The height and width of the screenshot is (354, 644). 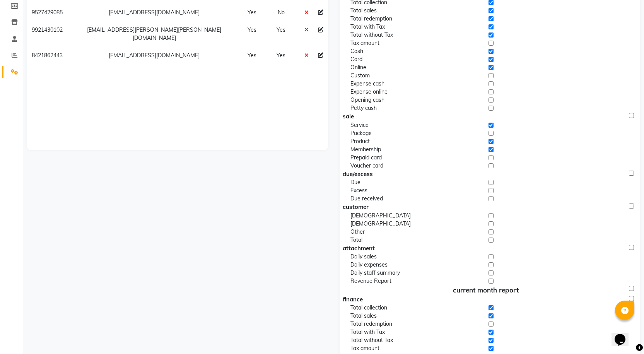 What do you see at coordinates (358, 248) in the screenshot?
I see `span: attachment` at bounding box center [358, 248].